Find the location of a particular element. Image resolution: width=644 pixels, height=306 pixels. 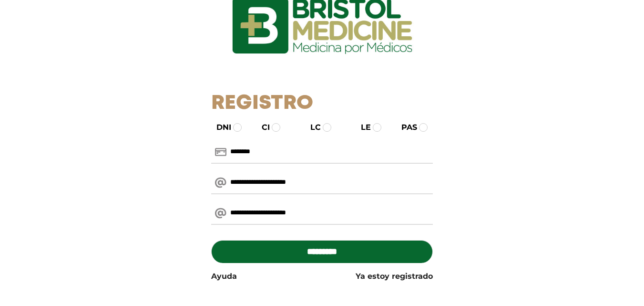

label: CI is located at coordinates (261, 127).